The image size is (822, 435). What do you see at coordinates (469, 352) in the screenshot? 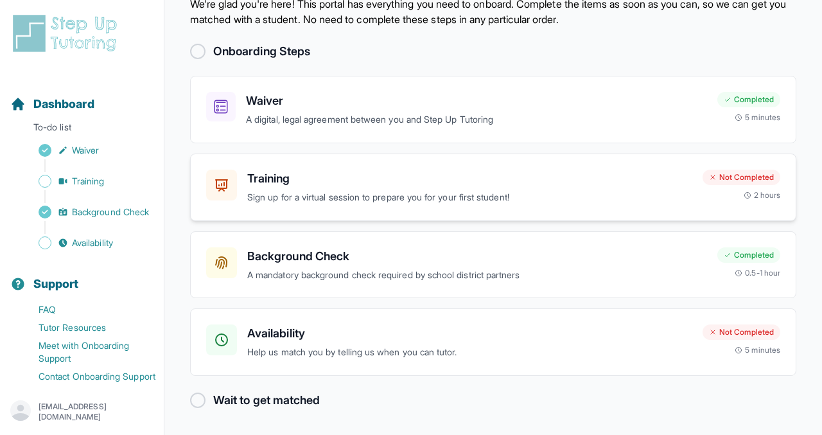
I see `p: Help us match you by telling us when you can tutor.` at bounding box center [469, 352].